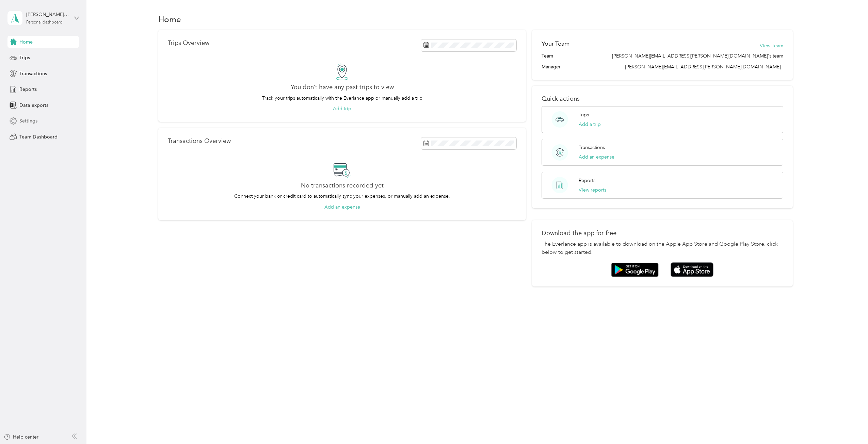 The image size is (868, 444). What do you see at coordinates (38, 137) in the screenshot?
I see `span: Team Dashboard` at bounding box center [38, 137].